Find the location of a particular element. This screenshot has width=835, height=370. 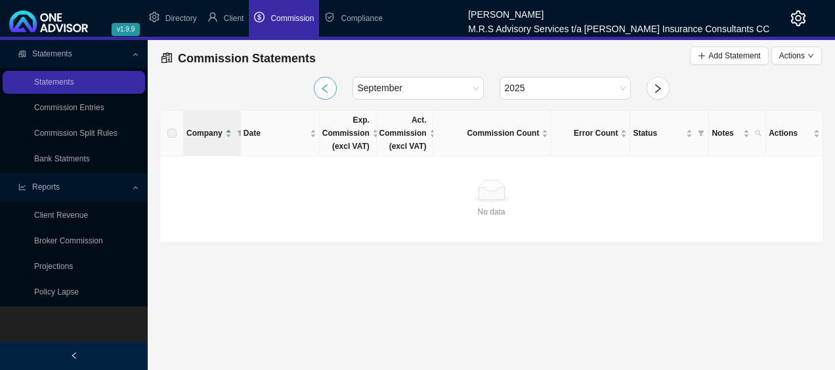

img: 2df55531c6924b55f21c4cf5d4484680-logo-light.svg is located at coordinates (49, 21).